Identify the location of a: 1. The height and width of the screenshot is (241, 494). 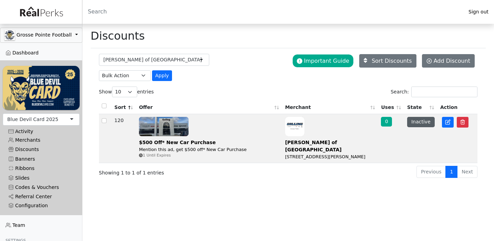
(451, 172).